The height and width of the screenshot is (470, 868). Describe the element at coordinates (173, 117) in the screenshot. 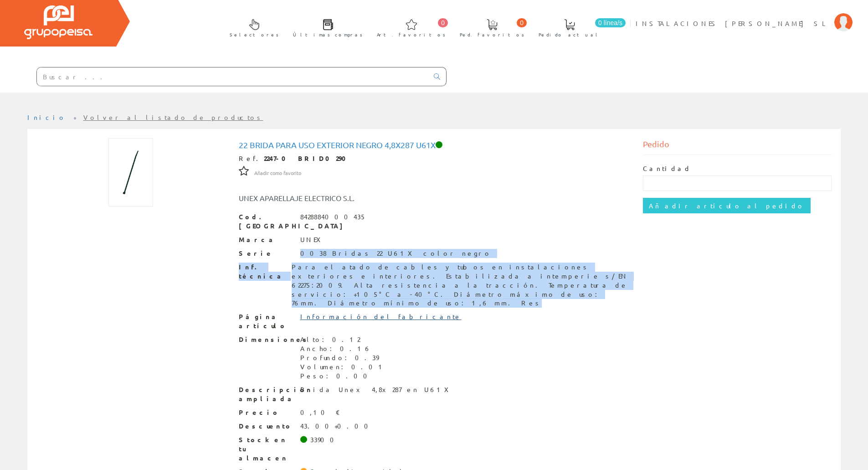

I see `a: Volver al listado de productos` at that location.